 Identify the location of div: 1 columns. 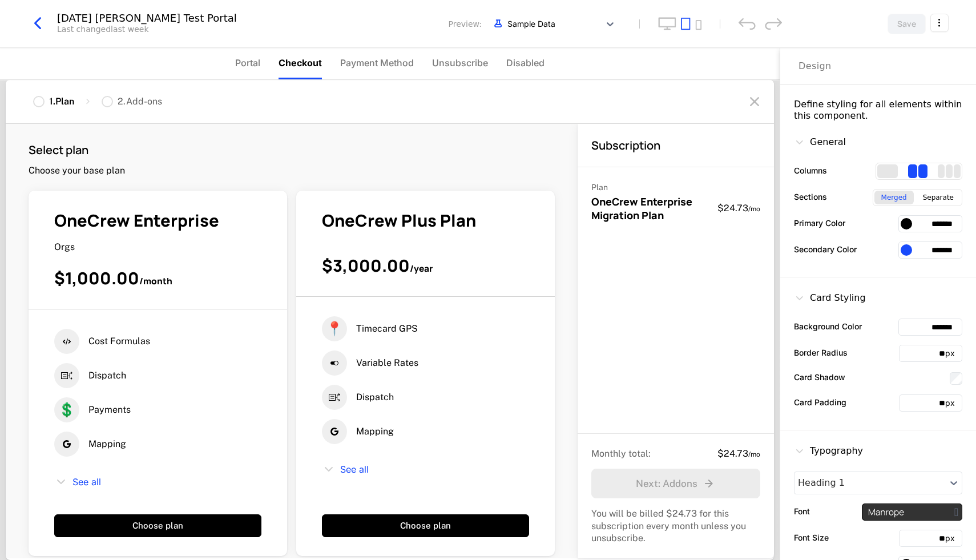
(888, 171).